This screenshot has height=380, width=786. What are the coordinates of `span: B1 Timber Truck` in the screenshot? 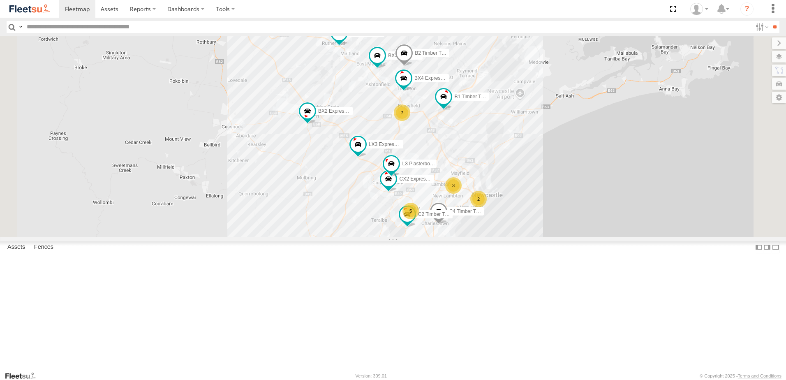 It's located at (472, 97).